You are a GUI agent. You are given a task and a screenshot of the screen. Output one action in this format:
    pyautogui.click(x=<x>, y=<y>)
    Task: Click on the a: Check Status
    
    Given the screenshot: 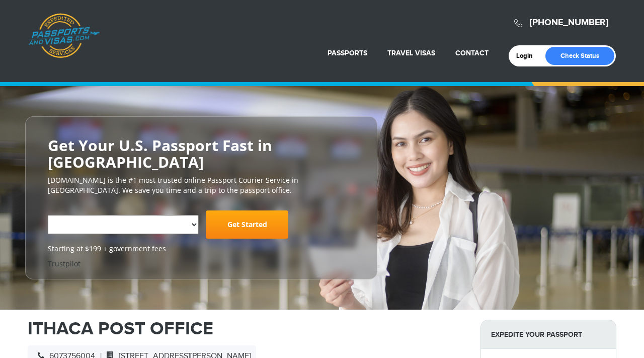 What is the action you would take?
    pyautogui.click(x=579, y=56)
    